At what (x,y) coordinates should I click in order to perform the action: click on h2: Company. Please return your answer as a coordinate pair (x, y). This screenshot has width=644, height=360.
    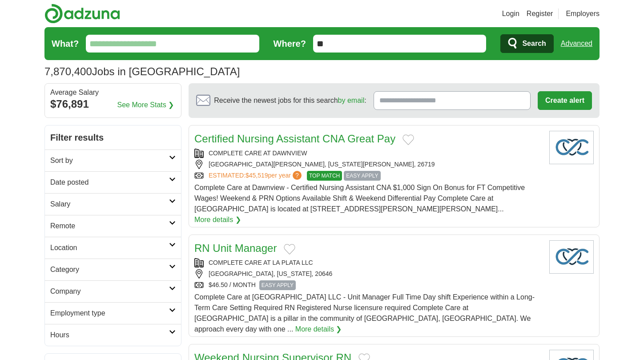
    Looking at the image, I should click on (110, 291).